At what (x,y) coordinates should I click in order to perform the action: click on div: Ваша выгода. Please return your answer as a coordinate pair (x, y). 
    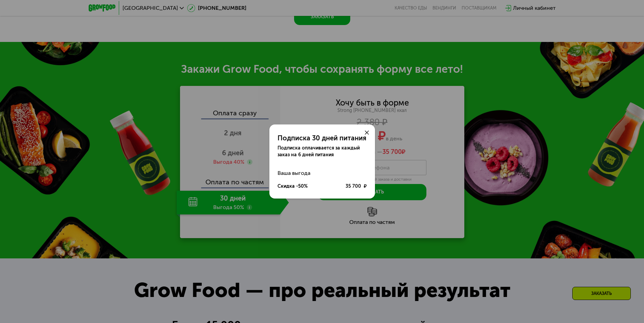
    Looking at the image, I should click on (322, 173).